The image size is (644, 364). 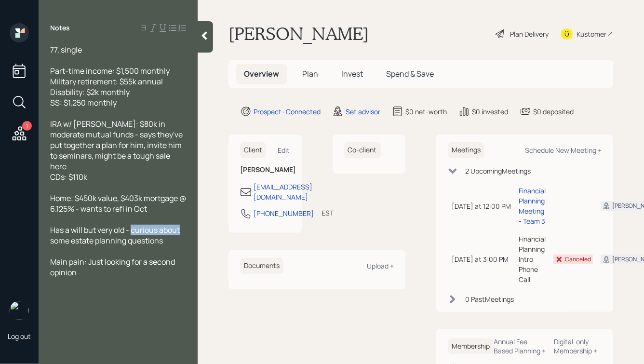 What do you see at coordinates (253, 150) in the screenshot?
I see `h6: Client` at bounding box center [253, 150].